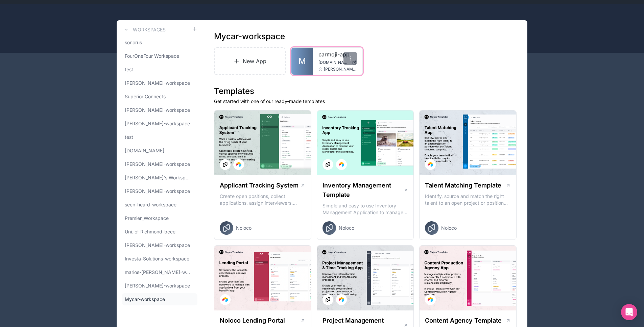 The height and width of the screenshot is (327, 644). I want to click on span: sonorus, so click(133, 43).